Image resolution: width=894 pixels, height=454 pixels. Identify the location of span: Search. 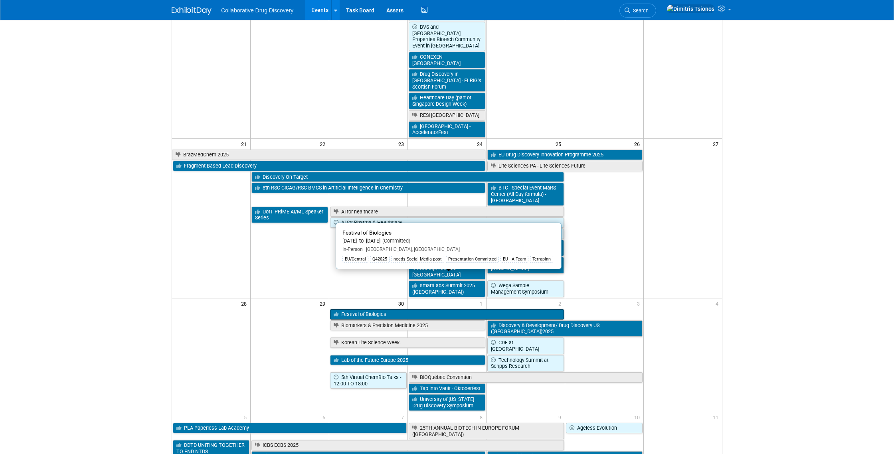
(639, 10).